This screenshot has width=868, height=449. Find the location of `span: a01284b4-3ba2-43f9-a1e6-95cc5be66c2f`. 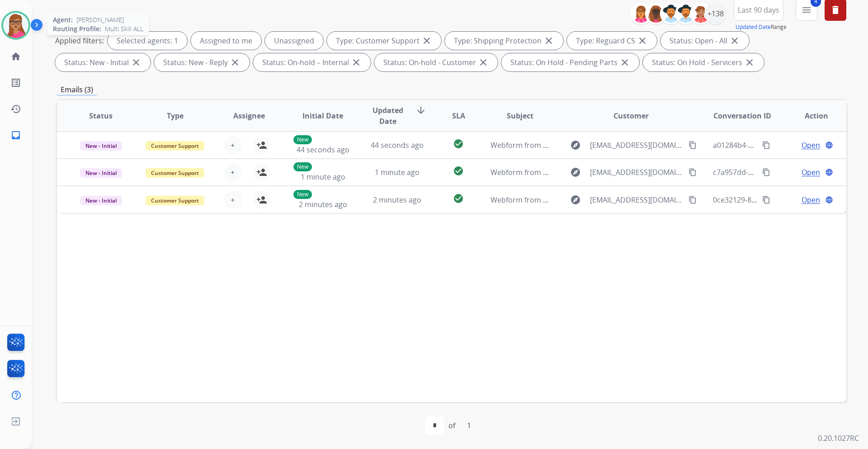

span: a01284b4-3ba2-43f9-a1e6-95cc5be66c2f is located at coordinates (781, 145).